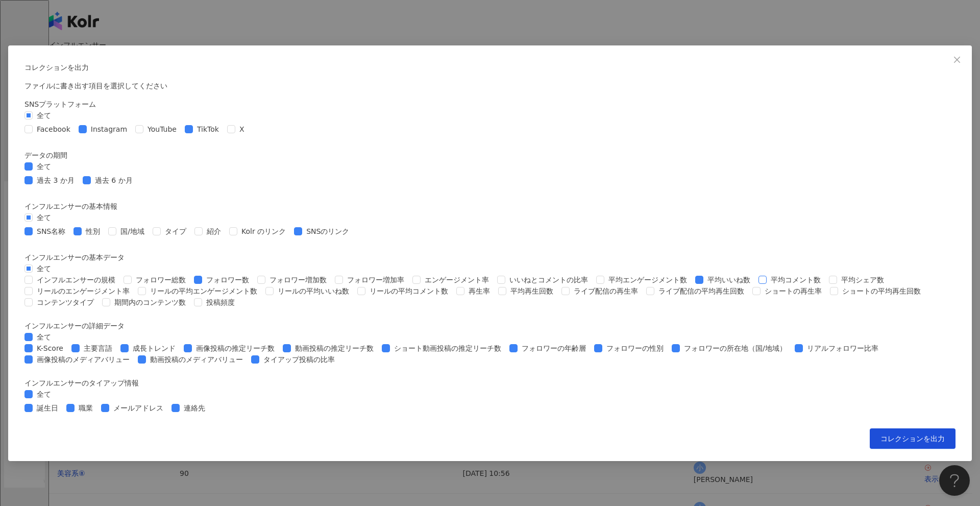 This screenshot has height=506, width=980. What do you see at coordinates (490, 68) in the screenshot?
I see `p: コレクションを出力` at bounding box center [490, 68].